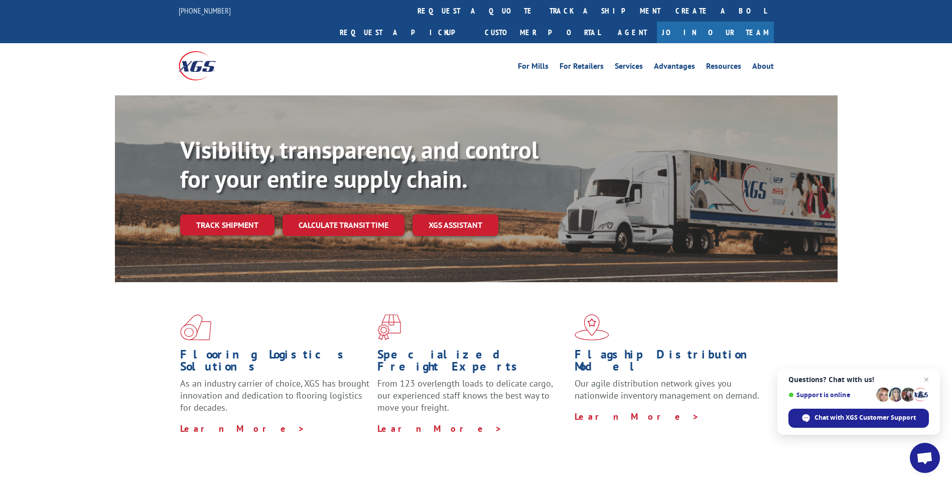 This screenshot has width=952, height=483. What do you see at coordinates (629, 68) in the screenshot?
I see `a: Services` at bounding box center [629, 68].